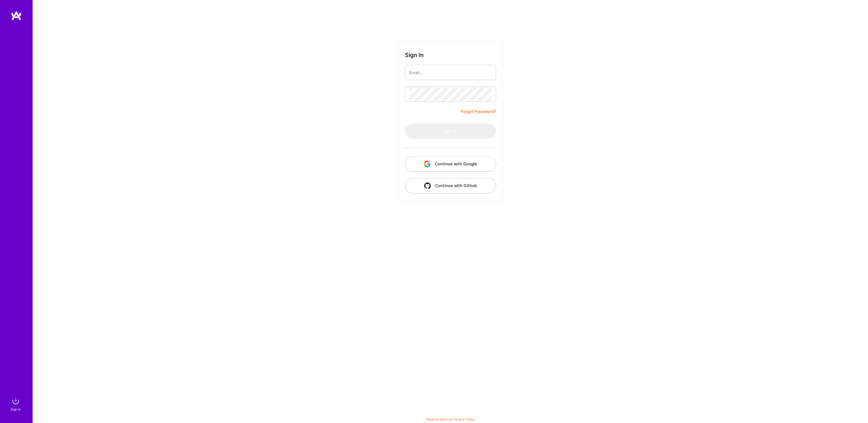 The height and width of the screenshot is (423, 868). What do you see at coordinates (479, 112) in the screenshot?
I see `a: Forgot Password?` at bounding box center [479, 112].